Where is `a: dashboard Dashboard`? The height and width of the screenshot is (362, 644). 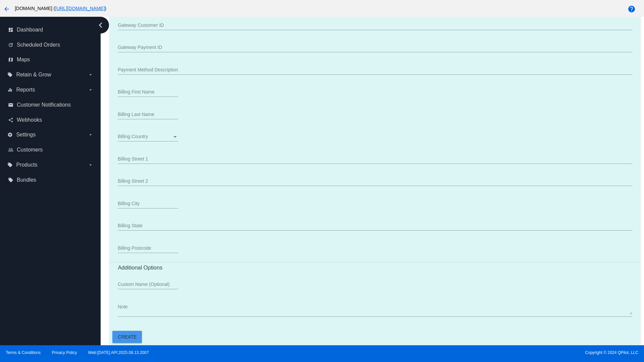
a: dashboard Dashboard is located at coordinates (51, 29).